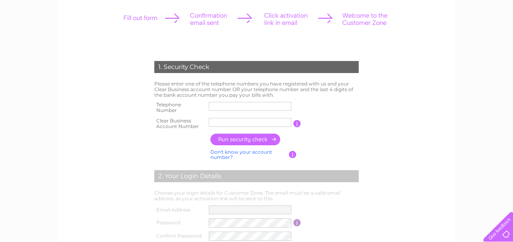 The height and width of the screenshot is (242, 513). Describe the element at coordinates (430, 37) in the screenshot. I see `a: Energy` at that location.